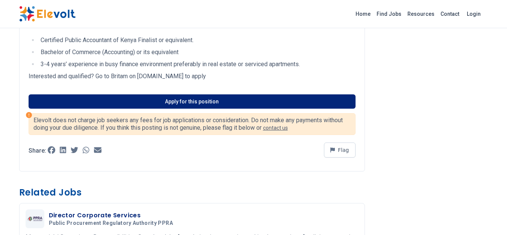 This screenshot has width=507, height=235. Describe the element at coordinates (192, 124) in the screenshot. I see `p: Elevolt does not charge job seekers any fees for job applications or consideration. Do not make a...` at that location.